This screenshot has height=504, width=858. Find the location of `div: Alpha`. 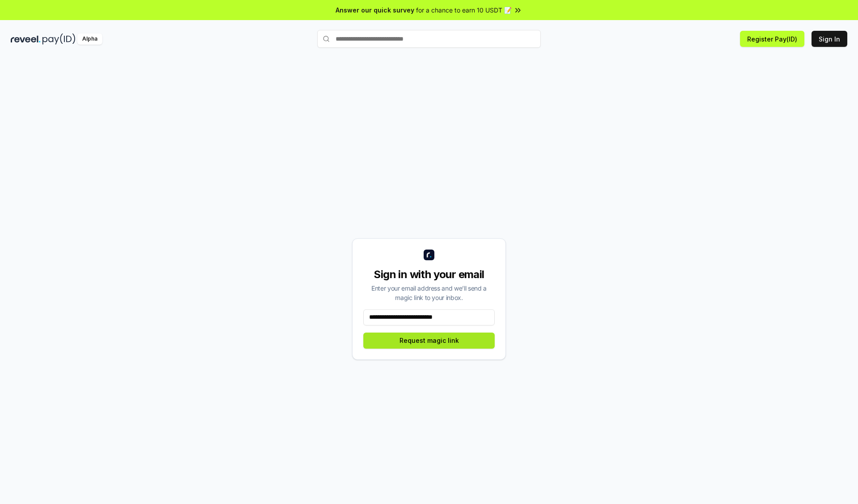

div: Alpha is located at coordinates (90, 38).